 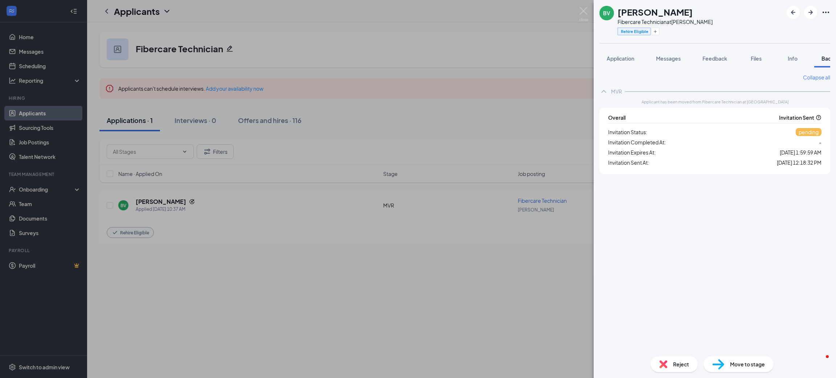 I want to click on span: Info, so click(x=792, y=58).